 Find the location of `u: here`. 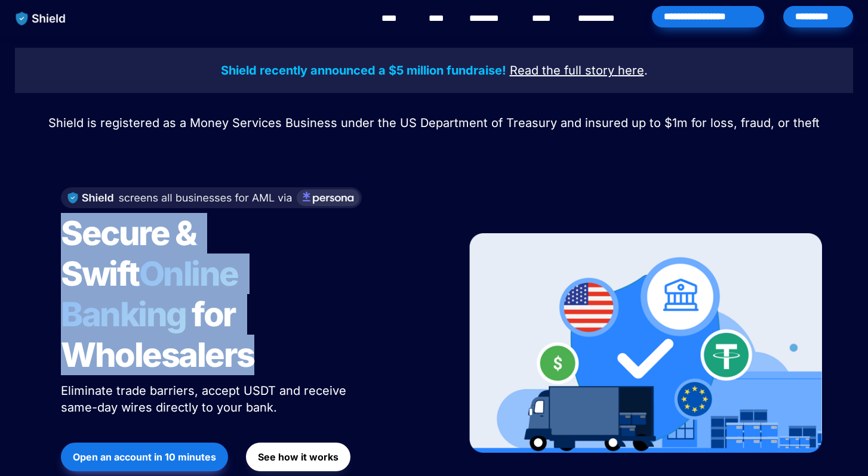

u: here is located at coordinates (631, 71).